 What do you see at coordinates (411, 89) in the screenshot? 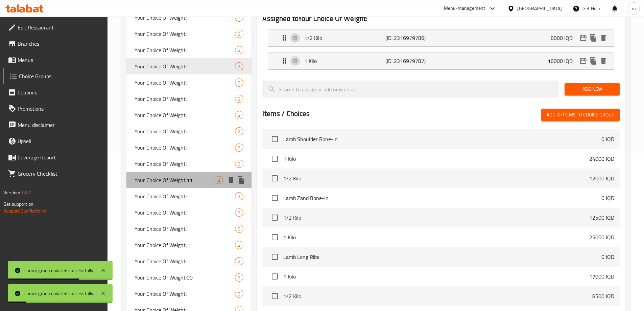
I see `input: search` at bounding box center [411, 89].